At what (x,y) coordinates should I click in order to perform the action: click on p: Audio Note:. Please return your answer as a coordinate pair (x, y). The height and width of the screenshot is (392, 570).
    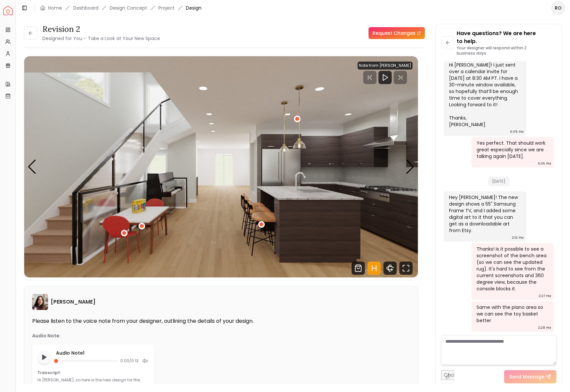
    Looking at the image, I should click on (46, 336).